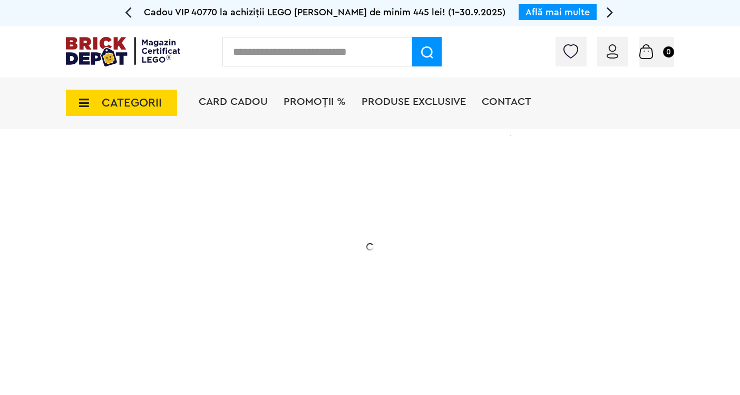  Describe the element at coordinates (506, 102) in the screenshot. I see `span: Contact` at that location.